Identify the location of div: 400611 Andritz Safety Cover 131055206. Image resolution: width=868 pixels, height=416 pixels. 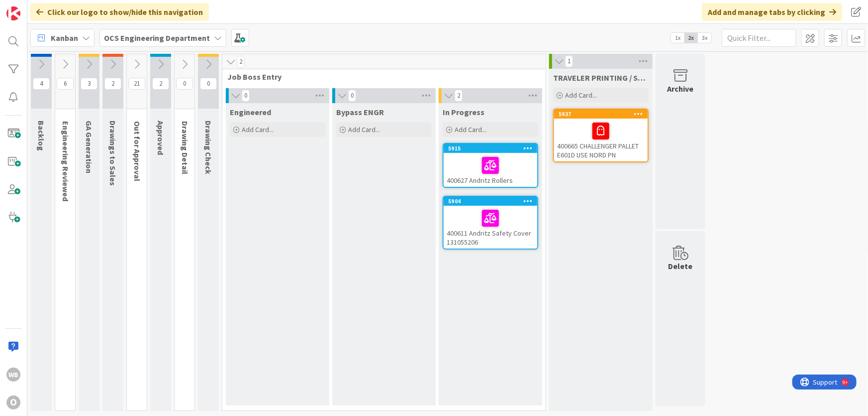
(491, 227).